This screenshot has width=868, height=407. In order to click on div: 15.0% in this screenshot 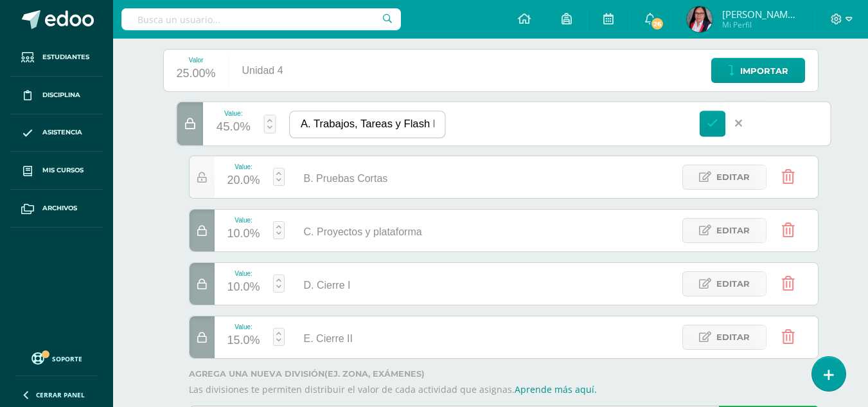, I will do `click(243, 341)`.